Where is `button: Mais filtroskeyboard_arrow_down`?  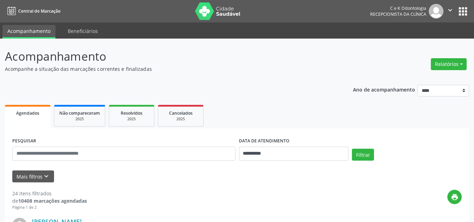
button: Mais filtroskeyboard_arrow_down is located at coordinates (33, 176).